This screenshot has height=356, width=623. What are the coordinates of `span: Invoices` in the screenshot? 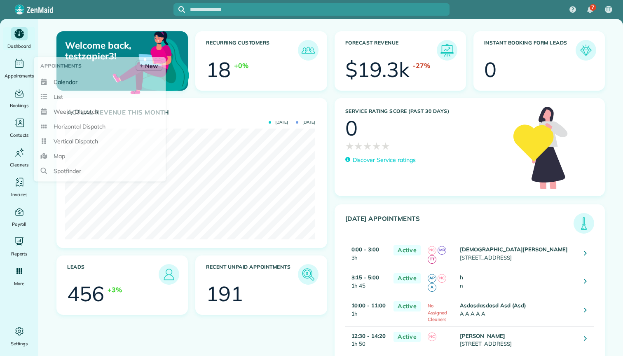 It's located at (19, 195).